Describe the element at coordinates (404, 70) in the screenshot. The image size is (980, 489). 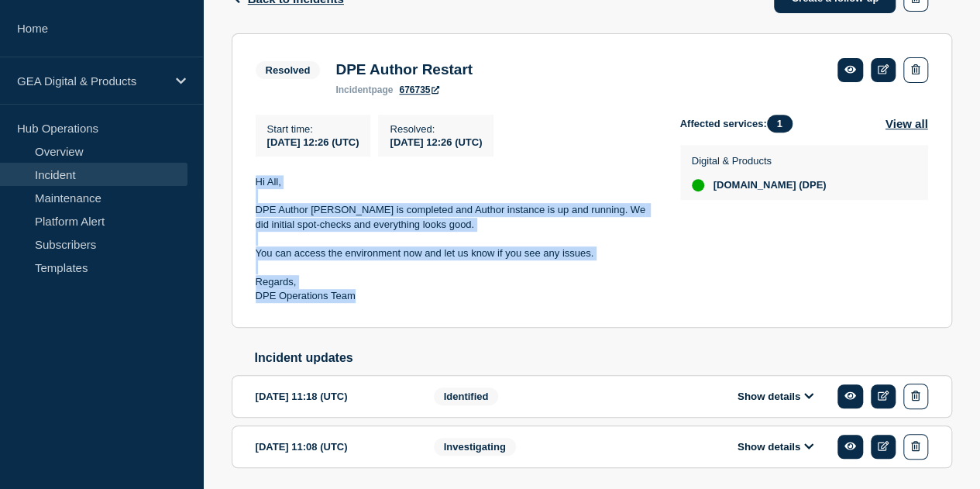
I see `h3: DPE Author Restart` at that location.